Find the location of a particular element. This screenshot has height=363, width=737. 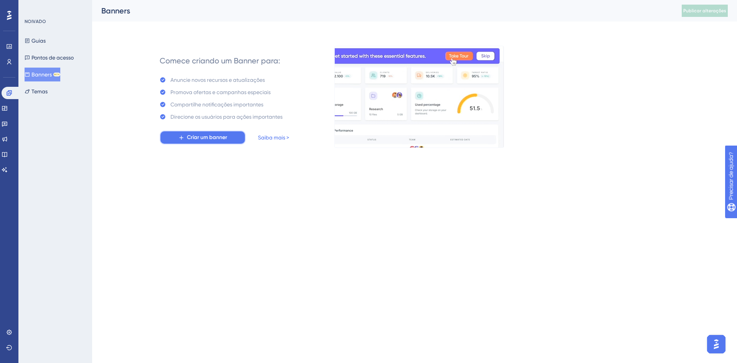

font: Publicar alterações is located at coordinates (704, 11).